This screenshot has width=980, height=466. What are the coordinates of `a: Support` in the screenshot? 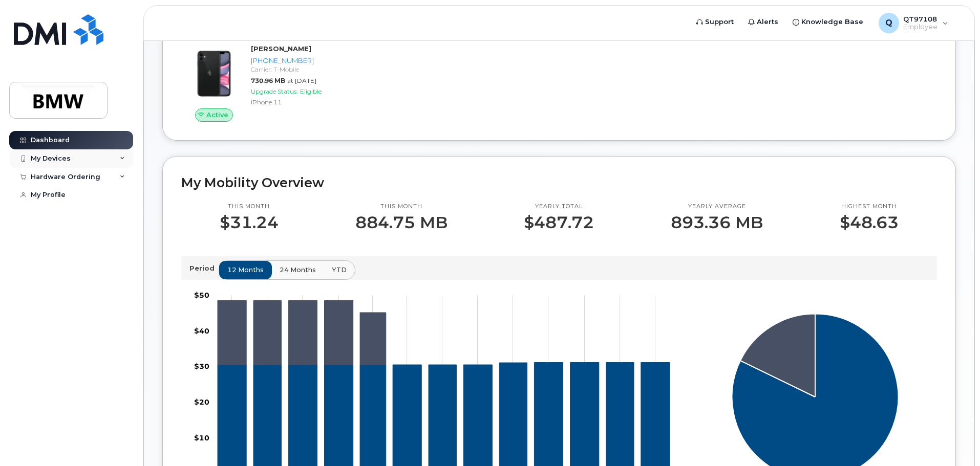 It's located at (715, 22).